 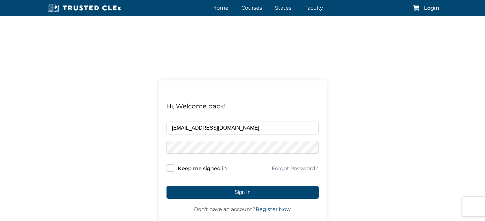 What do you see at coordinates (431, 8) in the screenshot?
I see `a: Login` at bounding box center [431, 8].